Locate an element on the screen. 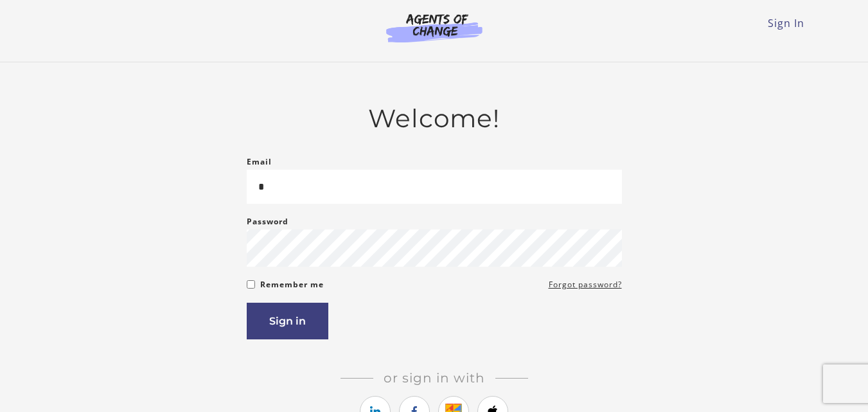  a: Sign In is located at coordinates (785, 23).